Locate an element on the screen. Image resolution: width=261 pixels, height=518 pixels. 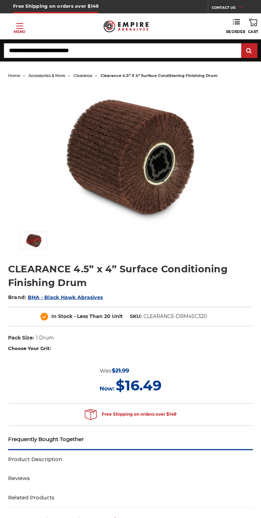
span: clearance 4.5” x 4” surface conditioning finishing drum is located at coordinates (159, 76).